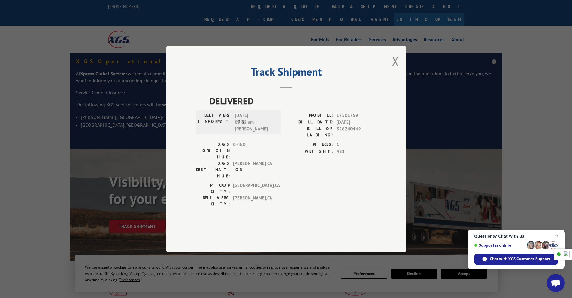 The height and width of the screenshot is (298, 572). Describe the element at coordinates (356, 144) in the screenshot. I see `span: 1` at that location.